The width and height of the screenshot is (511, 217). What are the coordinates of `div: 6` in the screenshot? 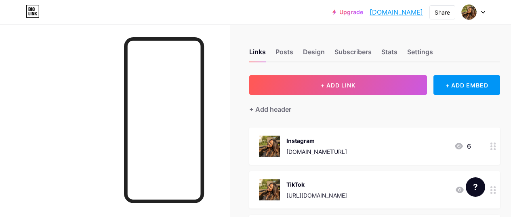 It's located at (463, 146).